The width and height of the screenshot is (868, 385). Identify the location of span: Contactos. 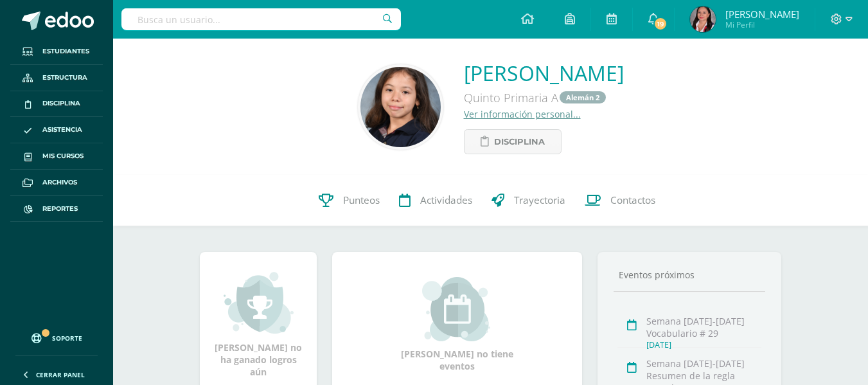
(632, 201).